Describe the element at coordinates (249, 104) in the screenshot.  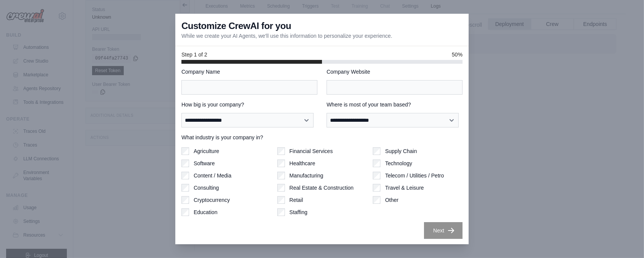
I see `label: How big is your company?` at that location.